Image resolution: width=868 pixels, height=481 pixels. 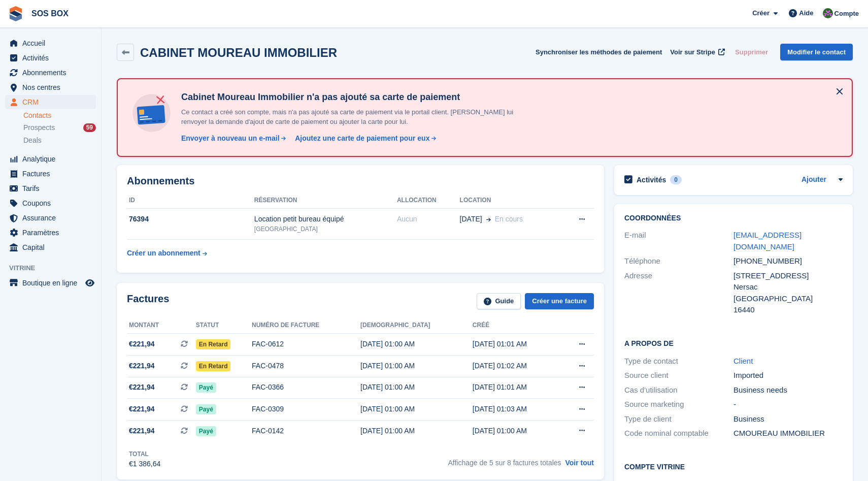 I want to click on a: Créer une facture, so click(x=559, y=301).